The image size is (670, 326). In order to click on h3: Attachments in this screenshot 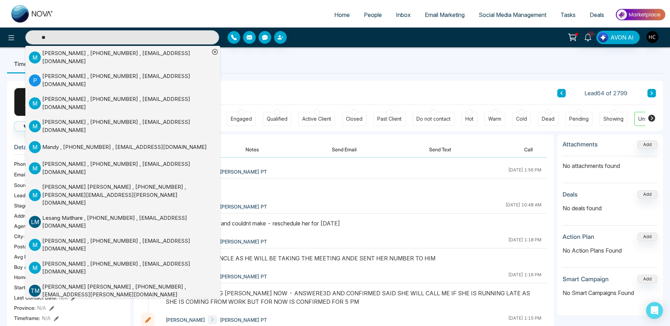, I will do `click(580, 144)`.